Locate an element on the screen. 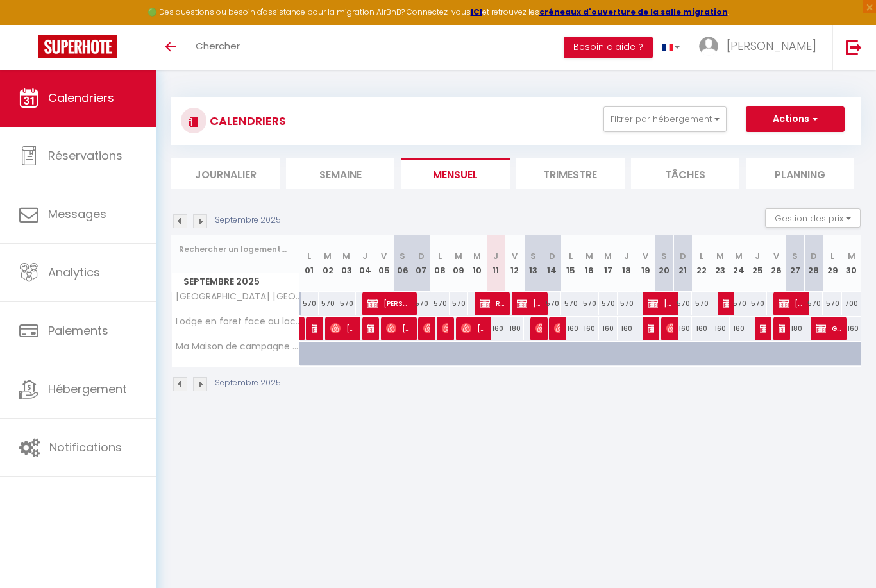  th: 13 is located at coordinates (533, 263).